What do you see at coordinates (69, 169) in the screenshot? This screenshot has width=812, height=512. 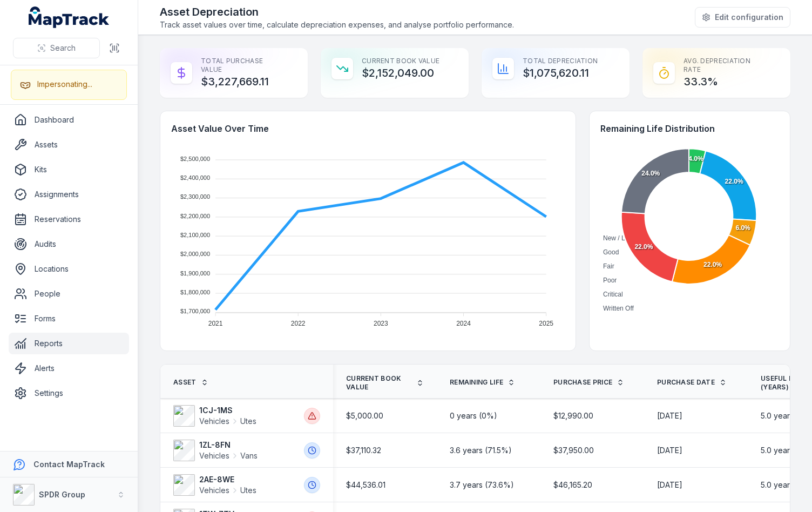 I see `a: Kits` at bounding box center [69, 169].